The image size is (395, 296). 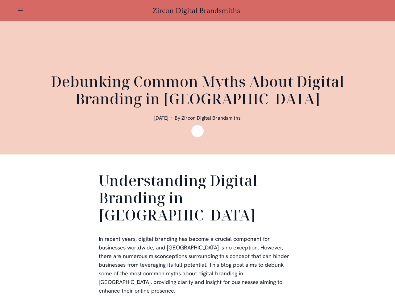 What do you see at coordinates (198, 265) in the screenshot?
I see `p: In recent years, digital branding has become a crucial component for businesses worldwide, and [G...` at bounding box center [198, 265].